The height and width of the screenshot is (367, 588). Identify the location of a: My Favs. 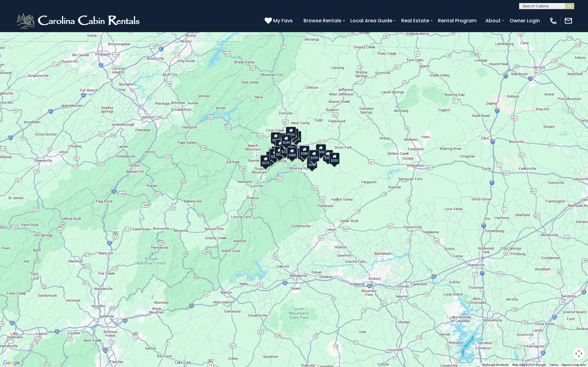
(279, 21).